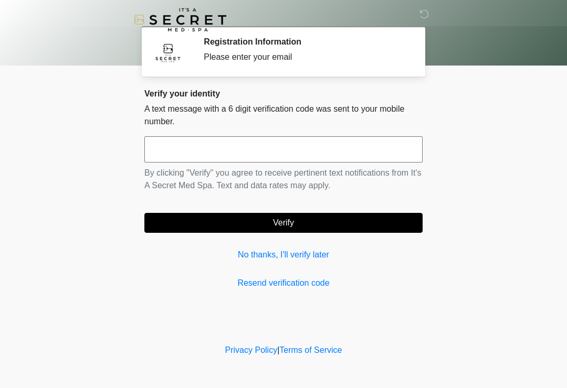  I want to click on img: Agent Avatar, so click(168, 52).